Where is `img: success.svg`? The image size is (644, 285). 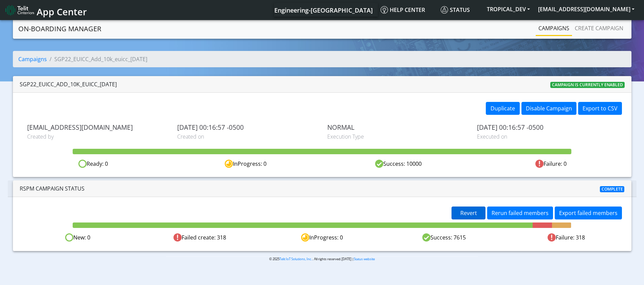
img: success.svg is located at coordinates (379, 164).